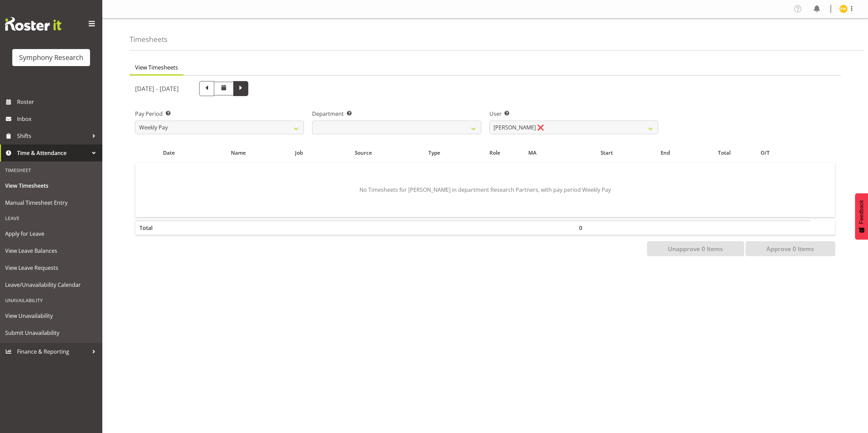 The image size is (868, 433). I want to click on th: 0, so click(607, 228).